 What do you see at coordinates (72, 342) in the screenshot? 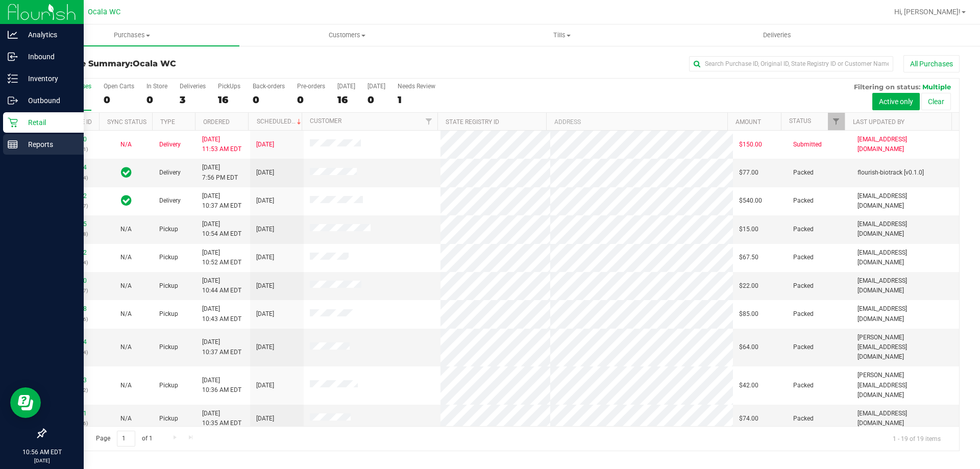
I see `a: 12013544` at bounding box center [72, 342].